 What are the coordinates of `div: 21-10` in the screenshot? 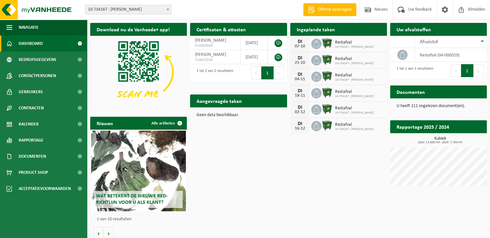 It's located at (300, 63).